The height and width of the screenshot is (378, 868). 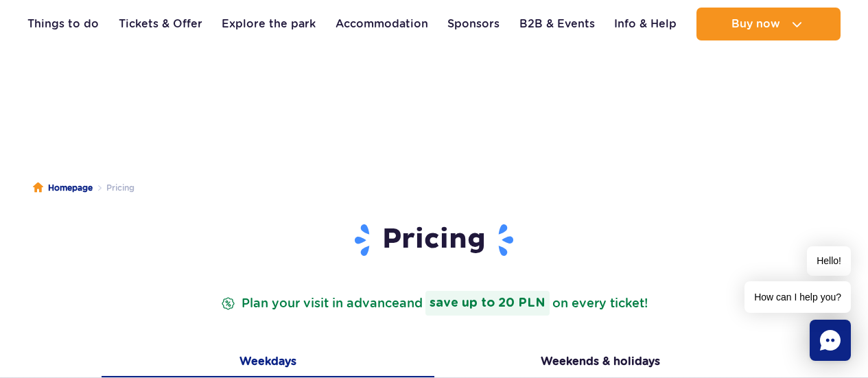 I want to click on a: Explore the park, so click(x=268, y=24).